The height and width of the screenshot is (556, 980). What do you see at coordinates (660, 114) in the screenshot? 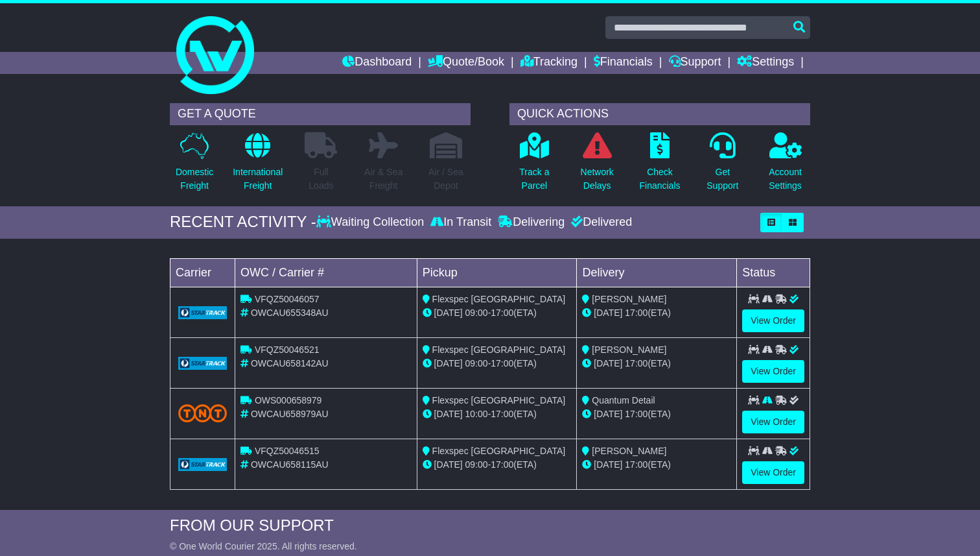
I see `div: QUICK ACTIONS` at bounding box center [660, 114].